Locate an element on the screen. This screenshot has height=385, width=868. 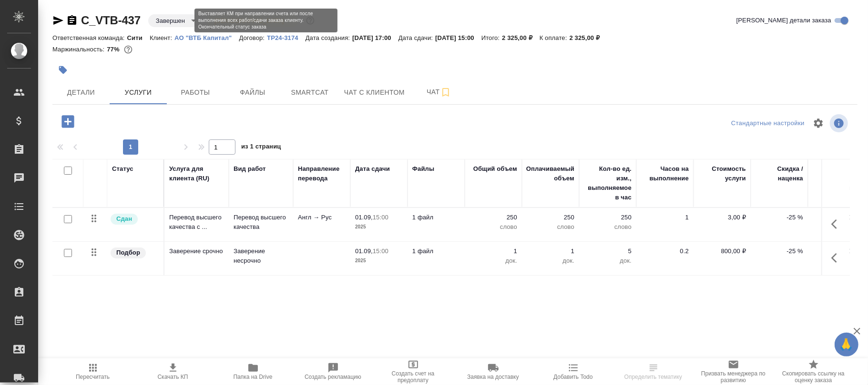
p: 750,00 ₽ is located at coordinates (837, 217).